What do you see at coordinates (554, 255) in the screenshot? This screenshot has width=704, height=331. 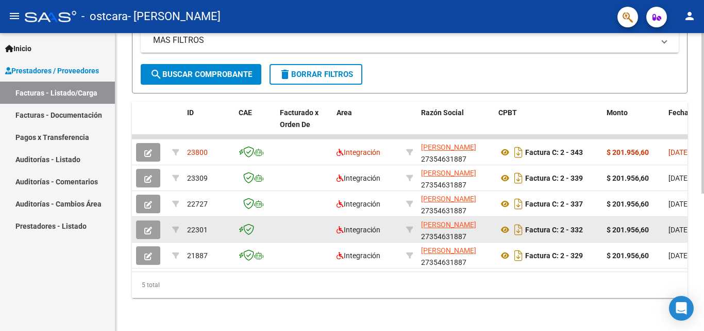 I see `strong: Factura C: 2 - 329` at bounding box center [554, 255].